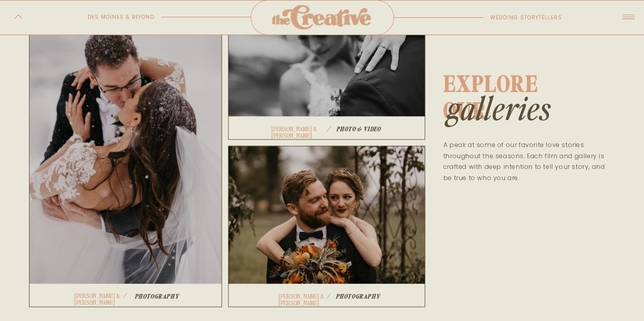  Describe the element at coordinates (378, 296) in the screenshot. I see `h1: PHOTOGRAPHY` at that location.